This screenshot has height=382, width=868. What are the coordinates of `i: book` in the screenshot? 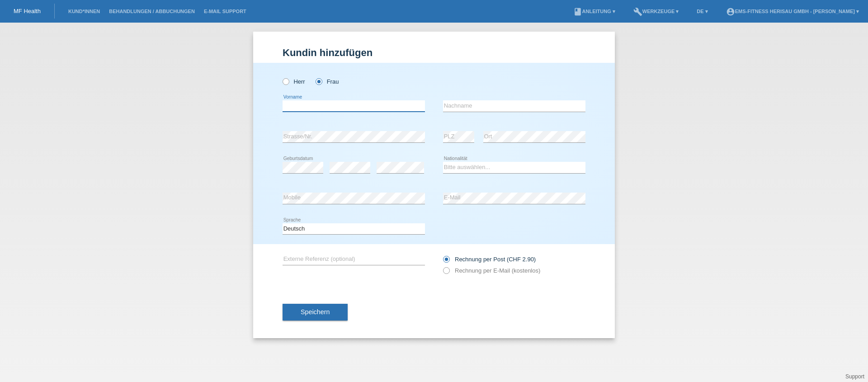 It's located at (578, 12).